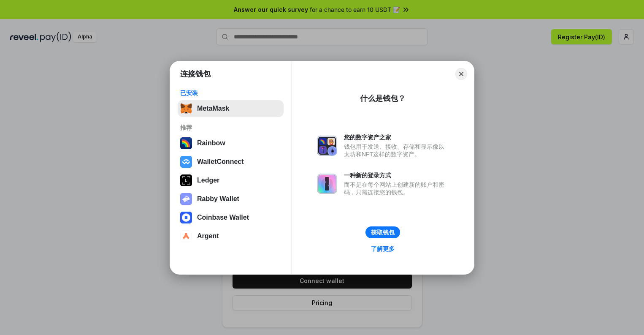 Image resolution: width=644 pixels, height=335 pixels. I want to click on div: Rabby Wallet, so click(218, 199).